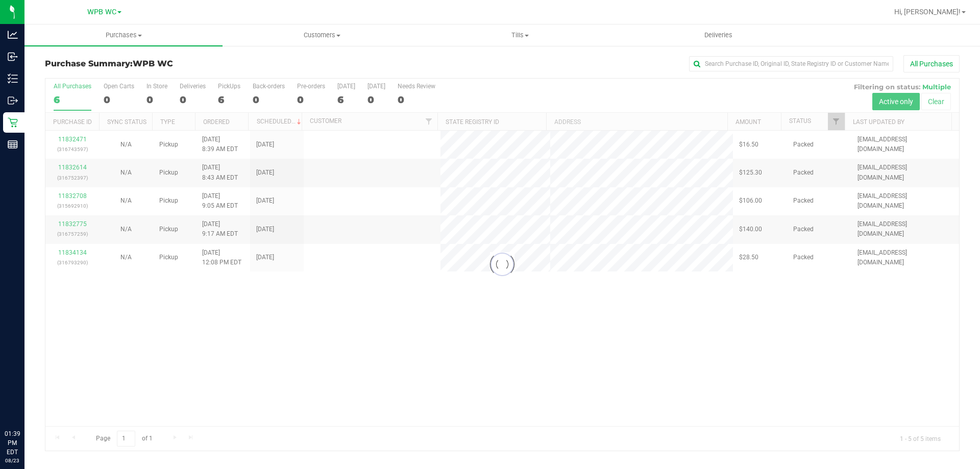 The width and height of the screenshot is (980, 469). Describe the element at coordinates (13, 79) in the screenshot. I see `inline-svg: Inventory` at that location.